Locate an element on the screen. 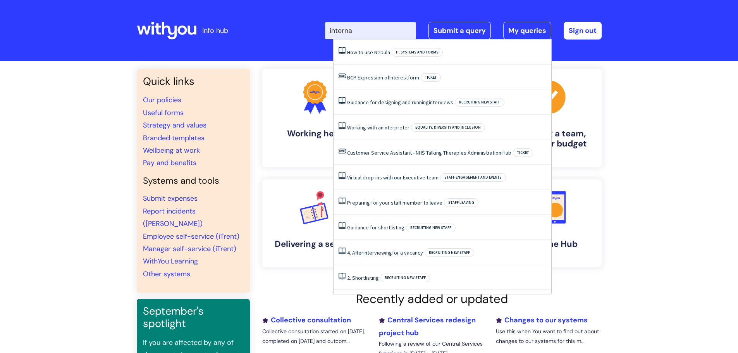  a: Preparing for your staff member to leave is located at coordinates (394, 202).